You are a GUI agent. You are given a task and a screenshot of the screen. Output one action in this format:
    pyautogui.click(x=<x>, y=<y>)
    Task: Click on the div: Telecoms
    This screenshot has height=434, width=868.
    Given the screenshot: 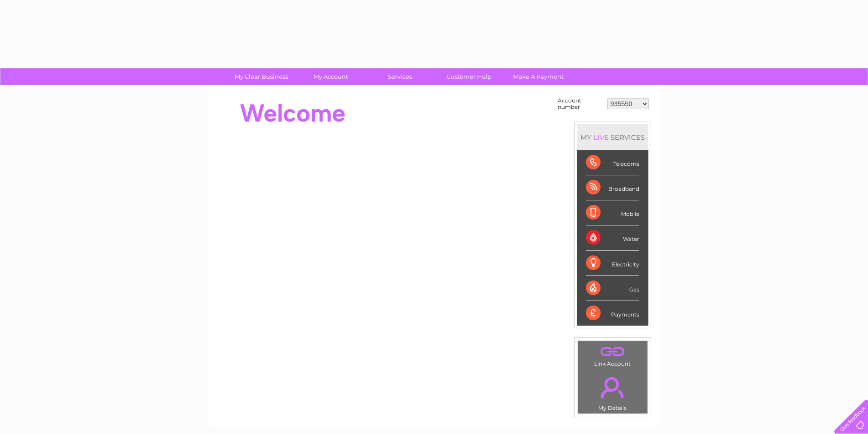 What is the action you would take?
    pyautogui.click(x=613, y=163)
    